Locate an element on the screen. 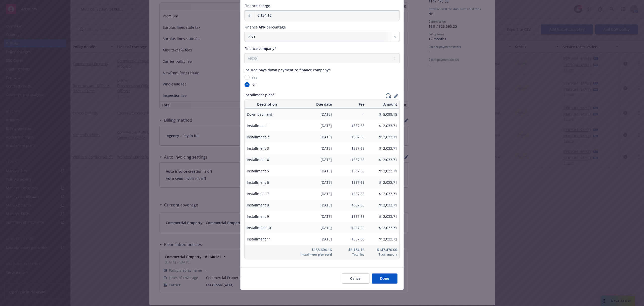 The image size is (644, 306). span: Total fee is located at coordinates (350, 255).